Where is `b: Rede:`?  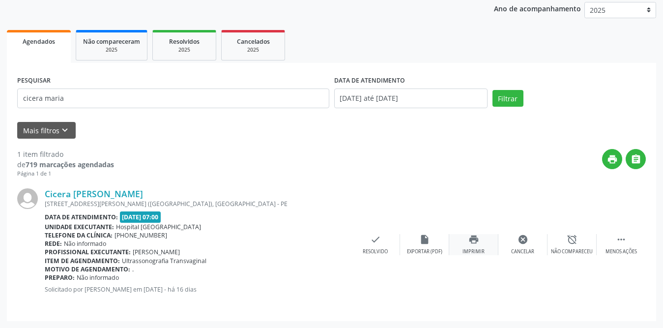 b: Rede: is located at coordinates (53, 243).